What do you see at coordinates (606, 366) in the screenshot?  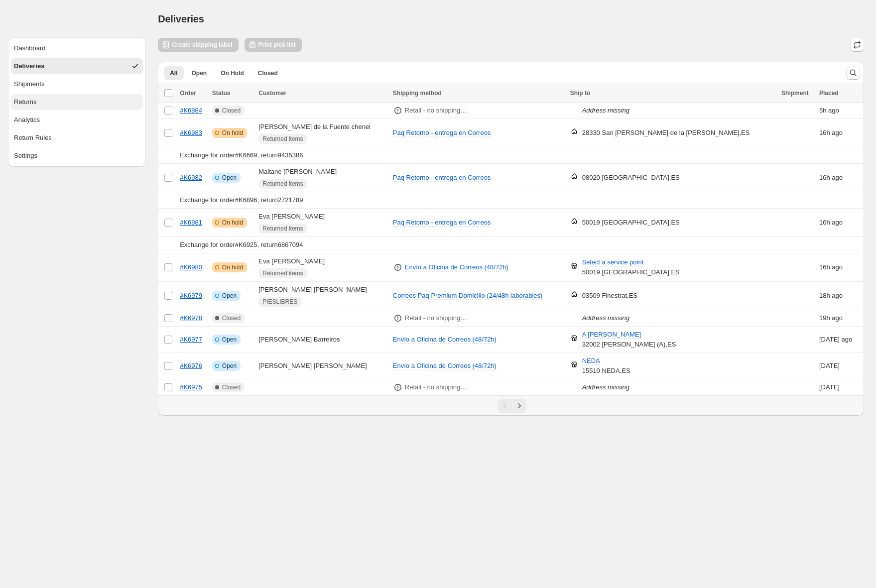 I see `div: 15510 NEDA , ES` at bounding box center [606, 366].